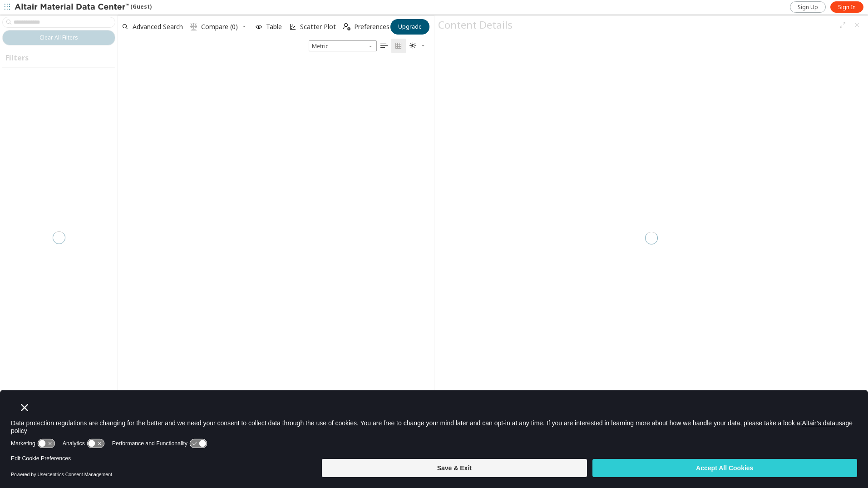  What do you see at coordinates (343, 46) in the screenshot?
I see `div: Unit System` at bounding box center [343, 46].